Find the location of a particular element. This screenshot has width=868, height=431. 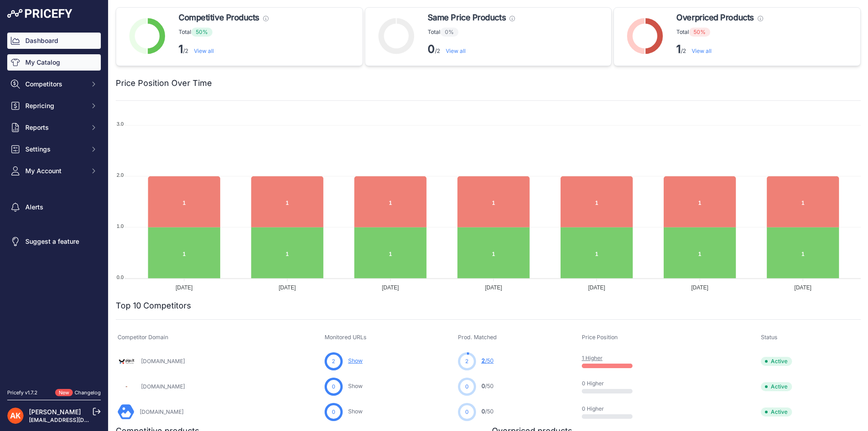

span: Competitor Domain is located at coordinates (143, 337).